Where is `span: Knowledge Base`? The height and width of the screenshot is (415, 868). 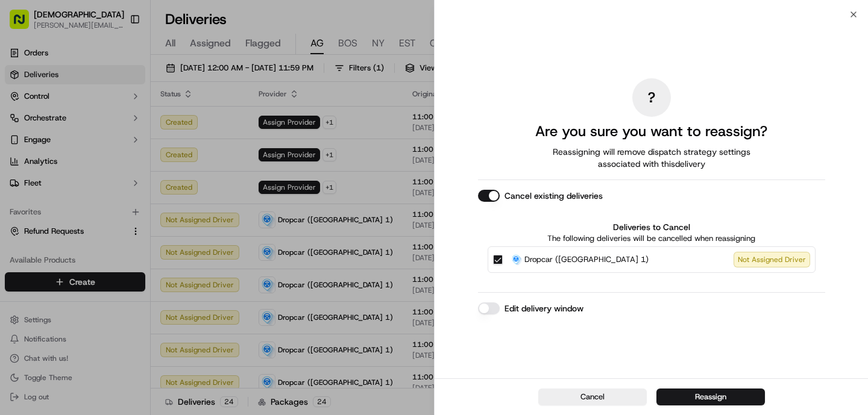 span: Knowledge Base is located at coordinates (58, 181).